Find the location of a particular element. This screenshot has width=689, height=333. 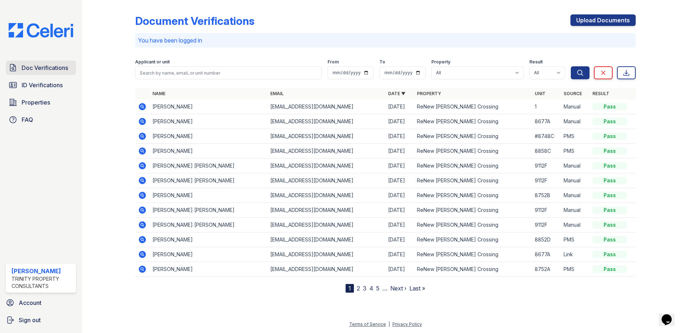

td: 8858C is located at coordinates (547, 151).